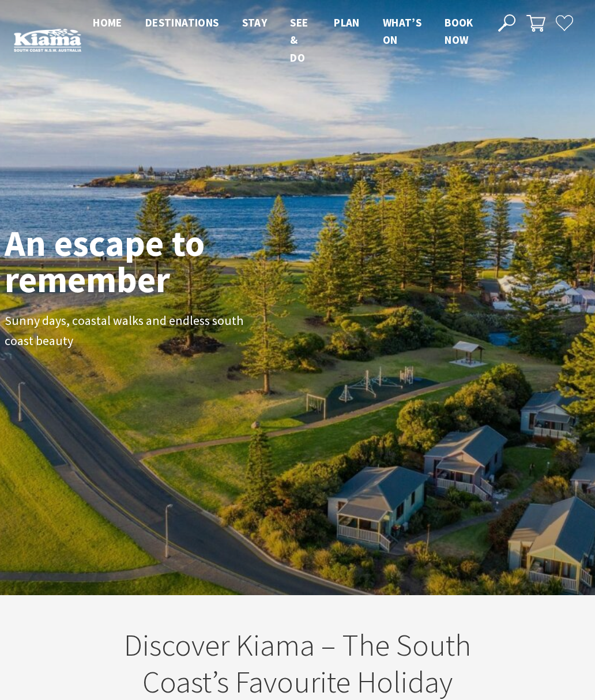  I want to click on span: Plan, so click(347, 23).